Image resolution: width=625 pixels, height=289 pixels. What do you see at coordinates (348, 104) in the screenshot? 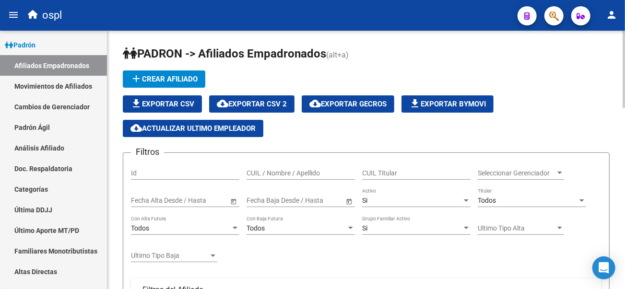
I see `span: Exportar GECROS` at bounding box center [348, 104].